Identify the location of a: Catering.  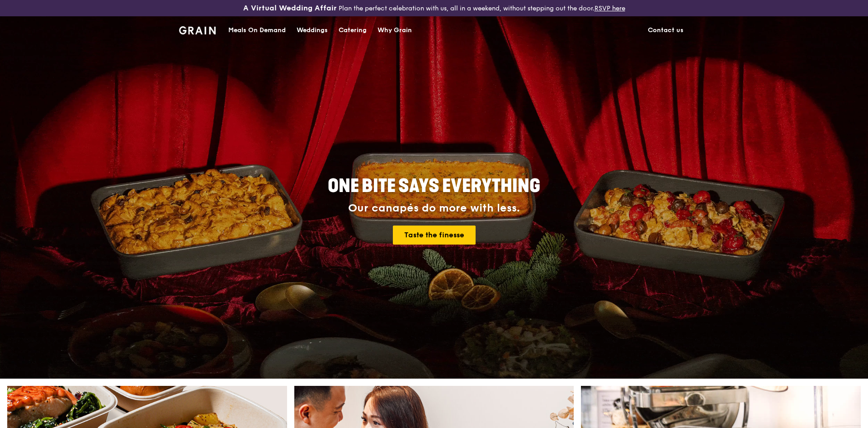
(353, 30).